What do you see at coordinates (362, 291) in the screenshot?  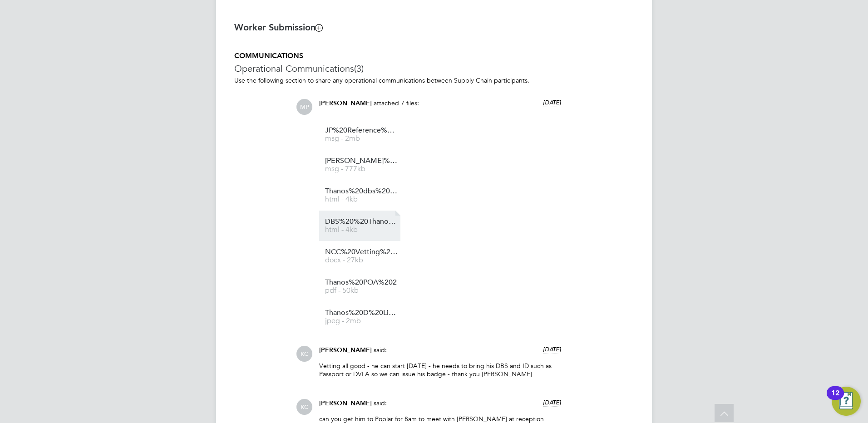 I see `span: pdf - 50kb` at bounding box center [362, 291].